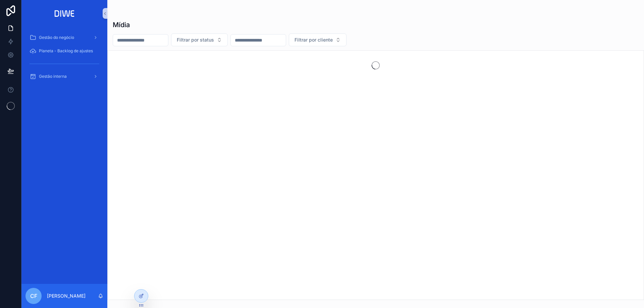 The image size is (644, 308). What do you see at coordinates (65, 51) in the screenshot?
I see `a: Planeta - Backlog de ajustes` at bounding box center [65, 51].